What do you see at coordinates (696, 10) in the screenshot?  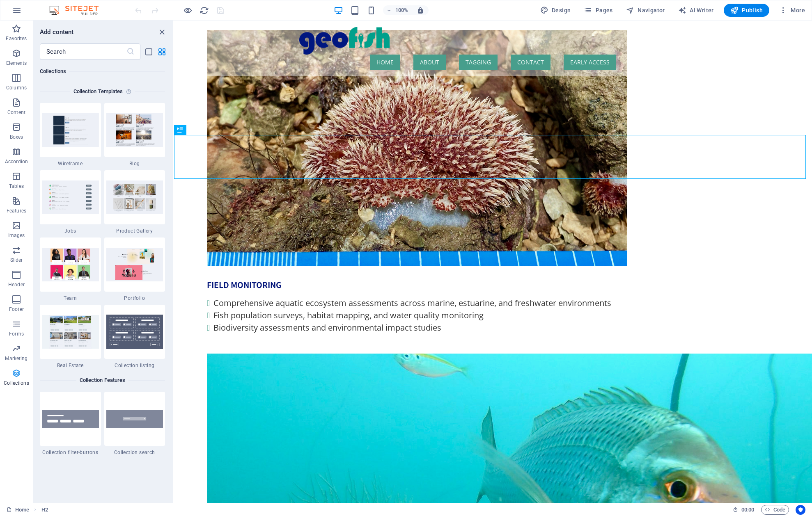 I see `span: AI Writer` at bounding box center [696, 10].